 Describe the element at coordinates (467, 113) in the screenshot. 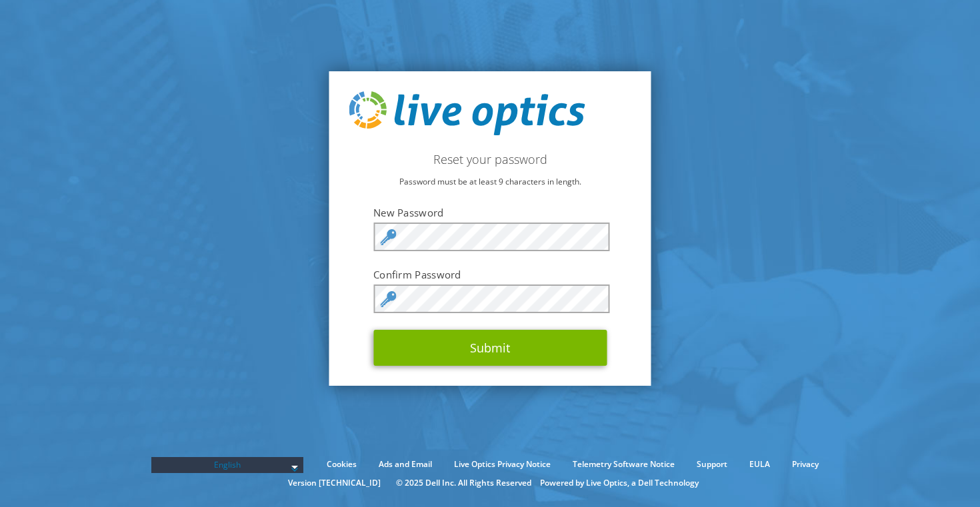

I see `img: live_optics_svg.svg` at that location.